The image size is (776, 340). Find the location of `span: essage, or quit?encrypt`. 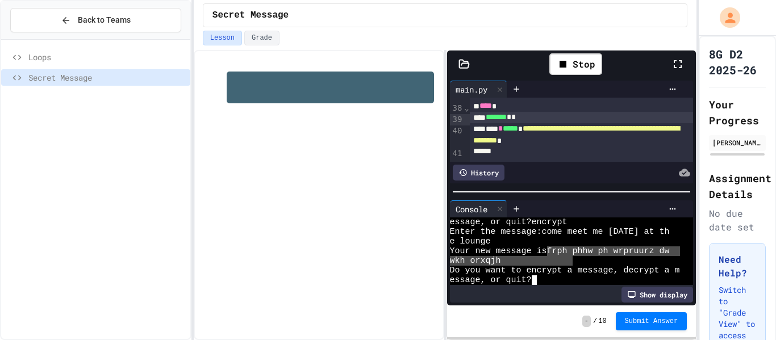

span: essage, or quit?encrypt is located at coordinates (509, 222).